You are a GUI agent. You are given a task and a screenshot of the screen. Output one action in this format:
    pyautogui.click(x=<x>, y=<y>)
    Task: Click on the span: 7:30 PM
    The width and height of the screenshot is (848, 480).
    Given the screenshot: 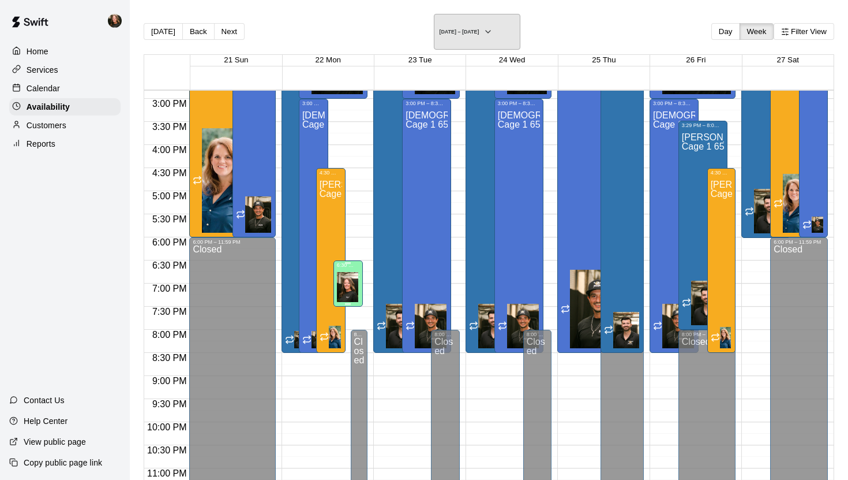 What is the action you would take?
    pyautogui.click(x=170, y=311)
    